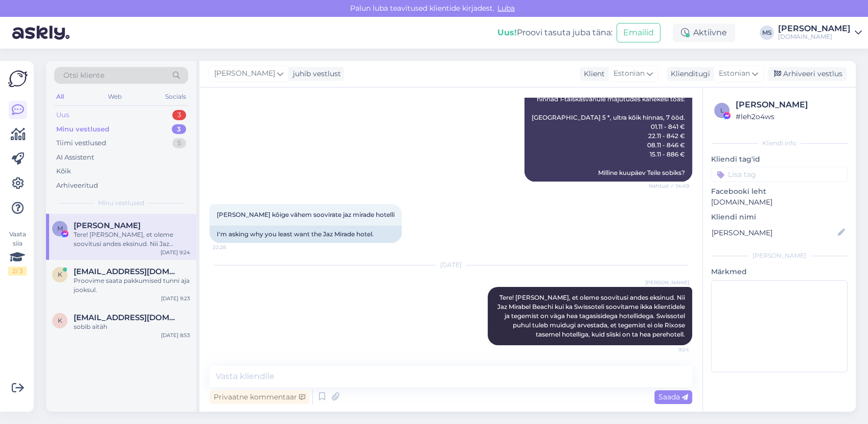 This screenshot has width=868, height=424. What do you see at coordinates (506, 8) in the screenshot?
I see `span: Luba` at bounding box center [506, 8].